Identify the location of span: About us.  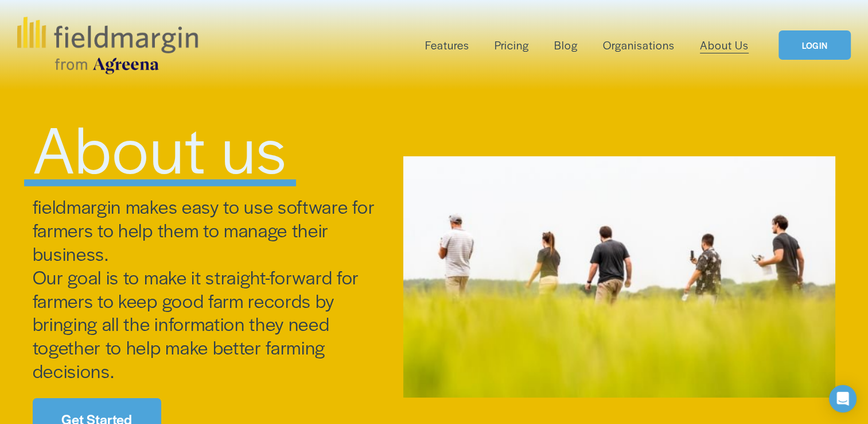
(160, 147).